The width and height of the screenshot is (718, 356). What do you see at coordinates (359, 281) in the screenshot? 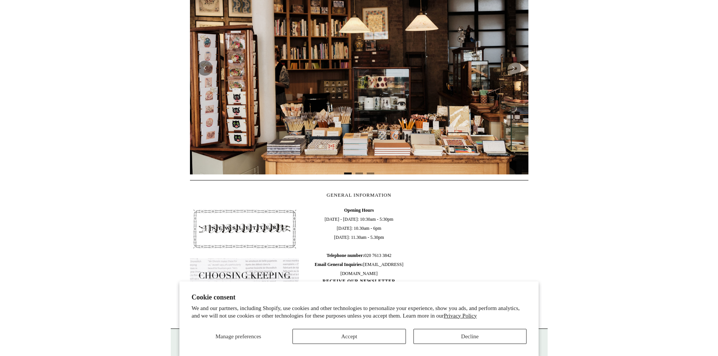
I see `span: RECEIVE OUR NEWSLETTER` at bounding box center [359, 281].